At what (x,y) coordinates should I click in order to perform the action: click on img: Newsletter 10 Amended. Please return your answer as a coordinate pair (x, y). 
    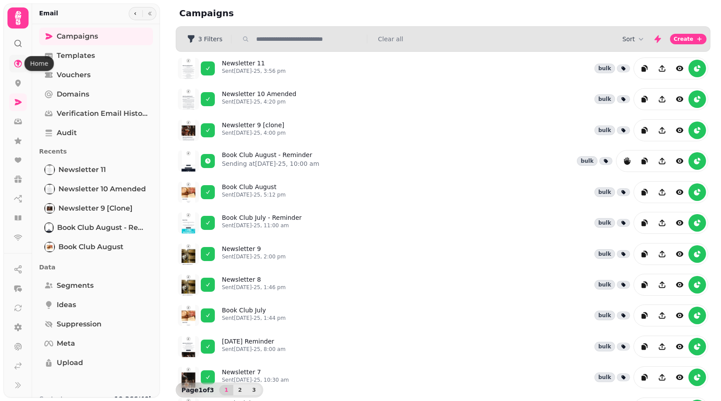
    Looking at the image, I should click on (50, 189).